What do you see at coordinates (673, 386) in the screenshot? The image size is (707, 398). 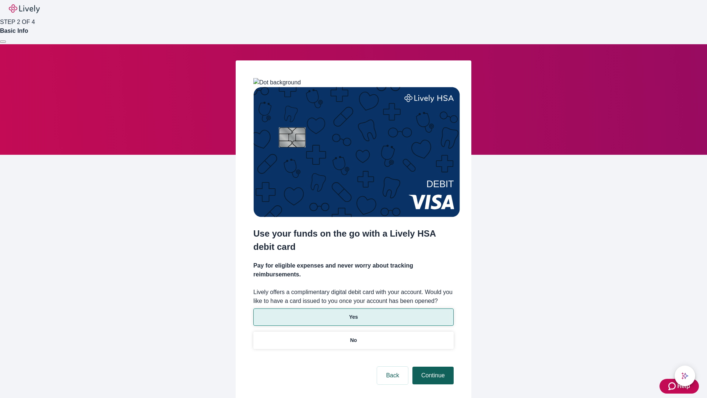 I see `svg: Zendesk support icon` at bounding box center [673, 386].